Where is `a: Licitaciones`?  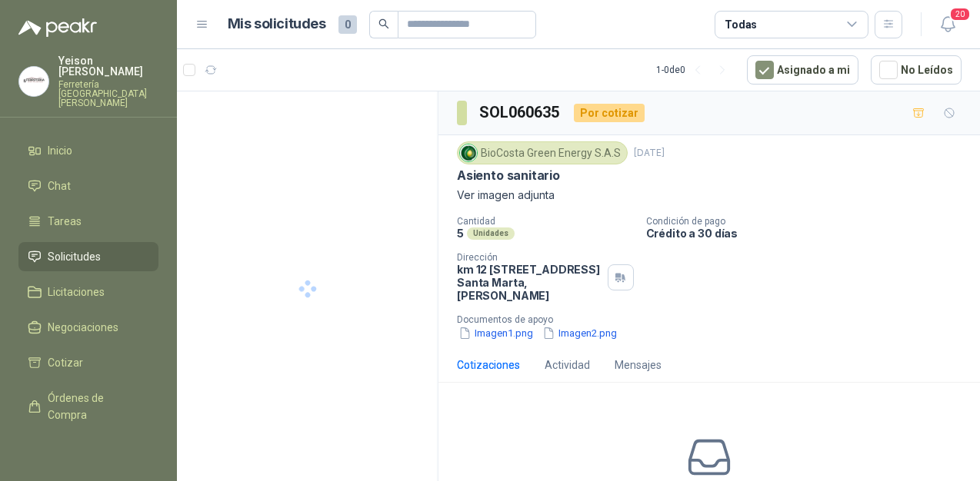
a: Licitaciones is located at coordinates (88, 292).